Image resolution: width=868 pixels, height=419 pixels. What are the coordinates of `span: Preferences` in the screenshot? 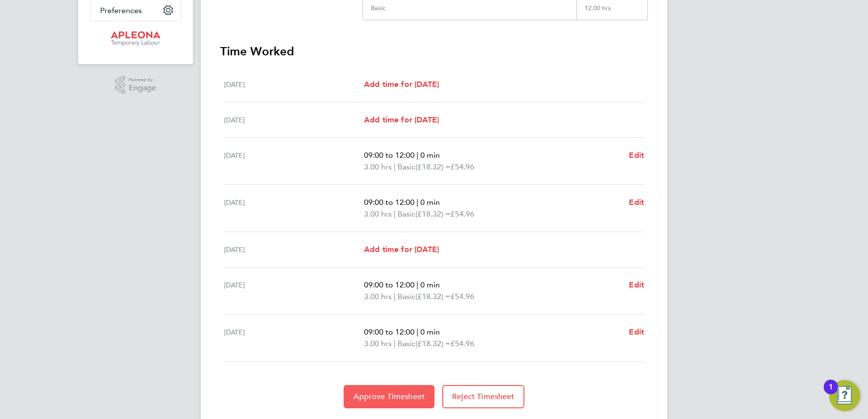 It's located at (121, 10).